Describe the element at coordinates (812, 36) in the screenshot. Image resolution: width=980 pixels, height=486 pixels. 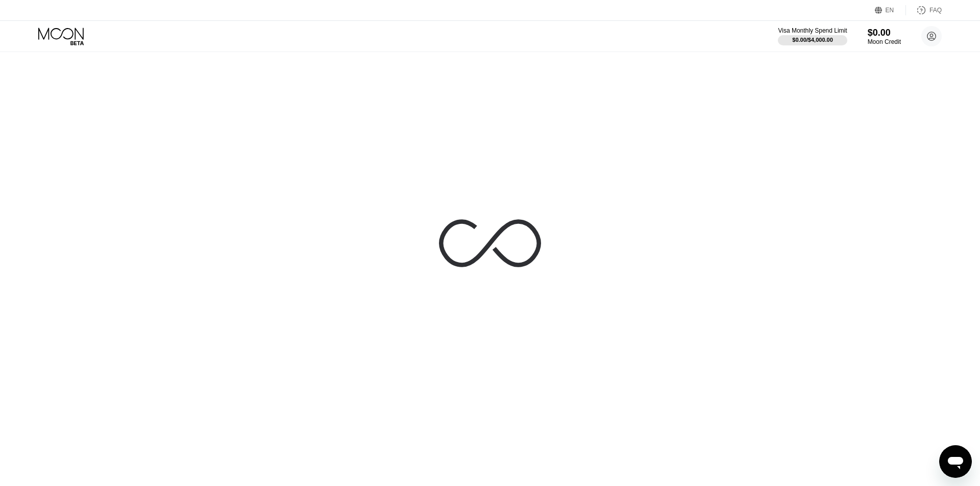
I see `div: Visa Monthly Spend Limit$0.00/$4,000.00` at that location.